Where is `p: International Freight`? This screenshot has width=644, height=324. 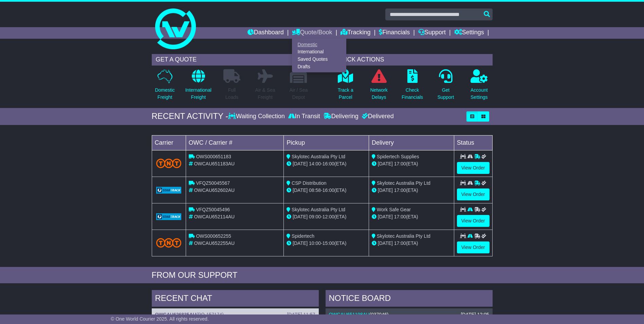 p: International Freight is located at coordinates (198, 94).